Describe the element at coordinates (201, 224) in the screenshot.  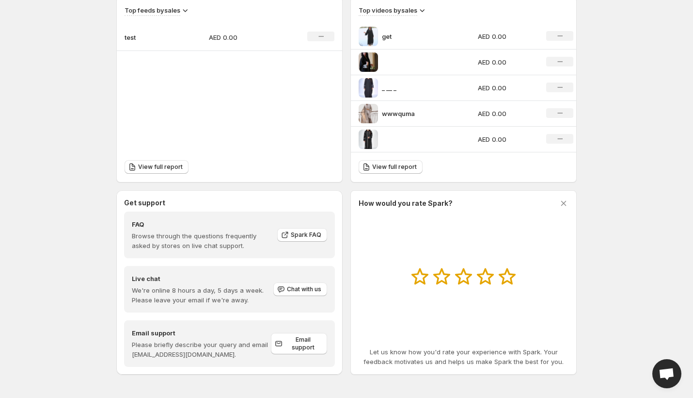
I see `h4: FAQ` at that location.